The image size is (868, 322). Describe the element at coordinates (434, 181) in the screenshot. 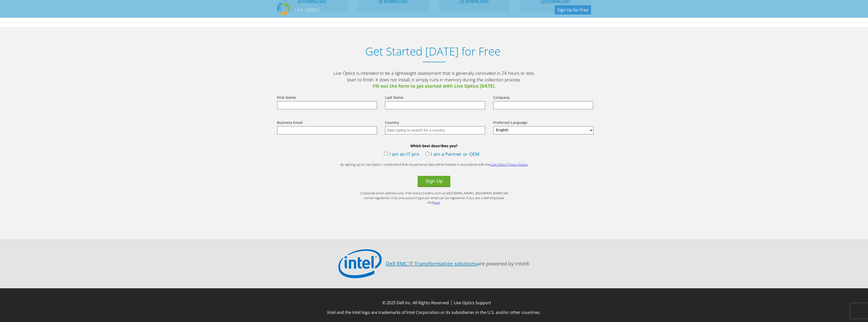

I see `button: Sign Up` at that location.